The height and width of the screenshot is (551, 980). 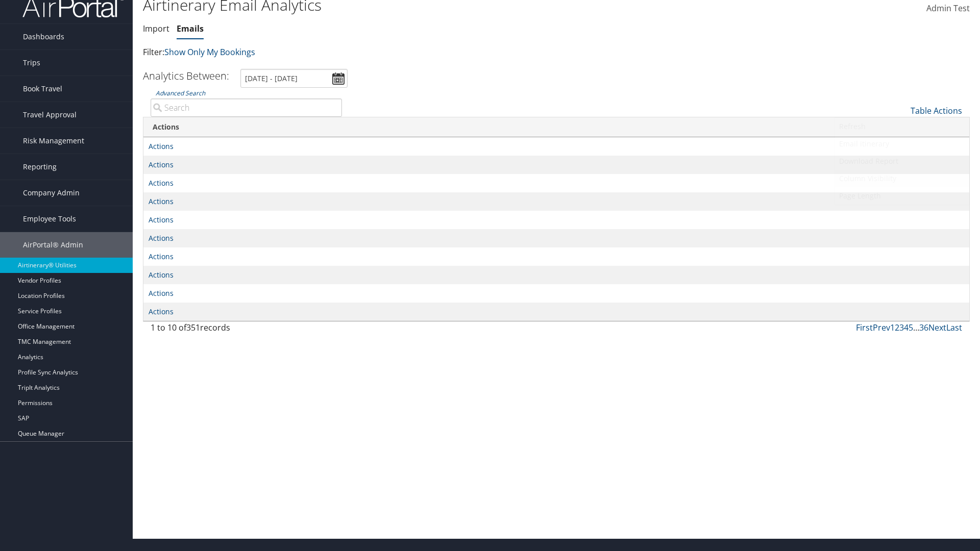 I want to click on span: Dashboards, so click(x=43, y=37).